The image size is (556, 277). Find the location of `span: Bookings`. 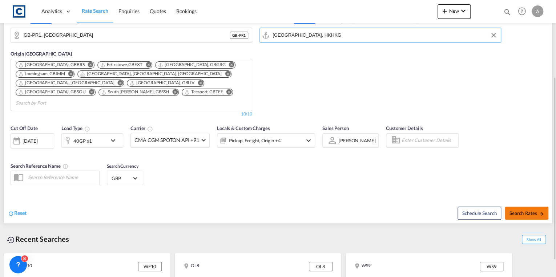

span: Bookings is located at coordinates (186, 11).